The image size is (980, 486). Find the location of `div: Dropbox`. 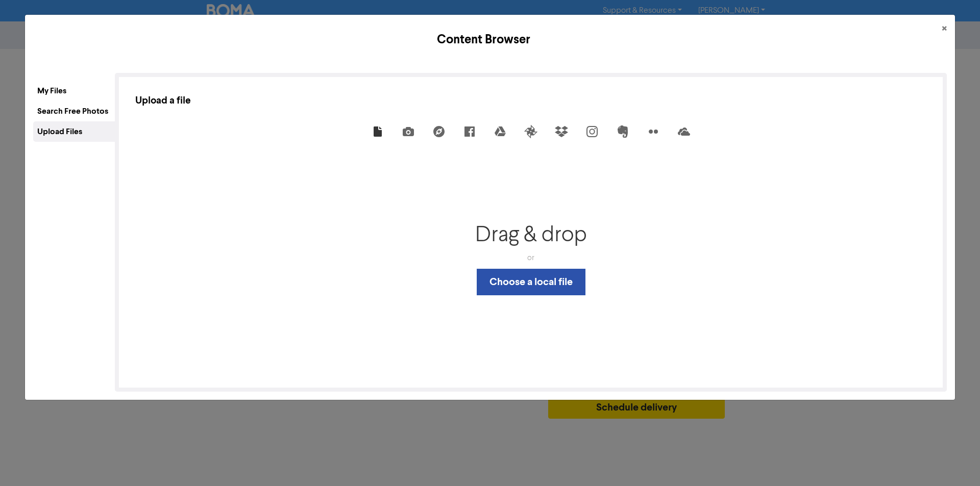

div: Dropbox is located at coordinates (562, 132).